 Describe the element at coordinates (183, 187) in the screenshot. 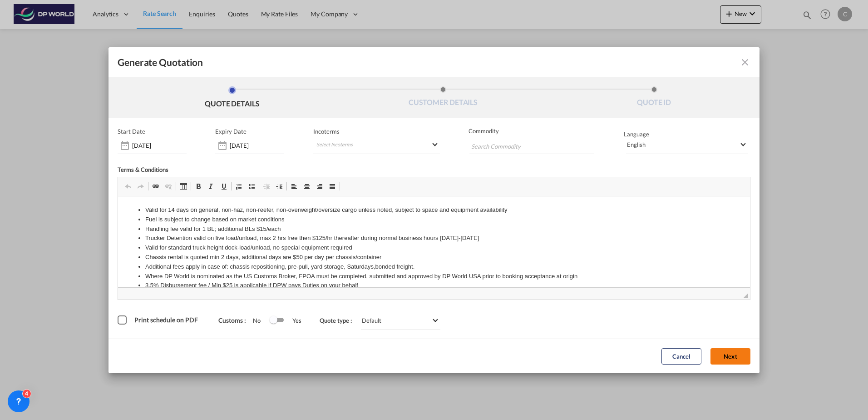

I see `a: Table` at that location.